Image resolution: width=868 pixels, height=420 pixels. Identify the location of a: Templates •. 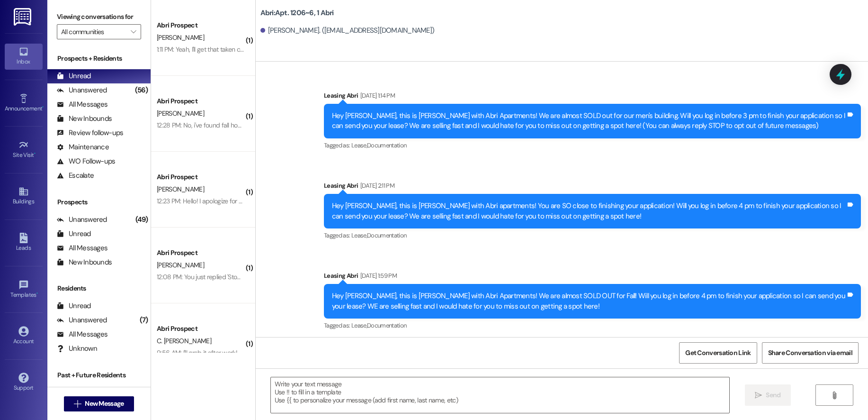
(24, 289).